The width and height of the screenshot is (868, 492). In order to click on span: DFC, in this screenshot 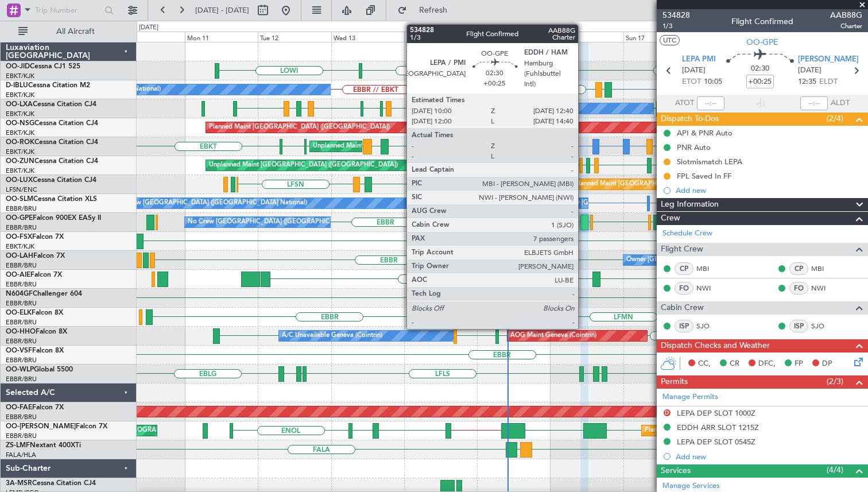, I will do `click(767, 364)`.